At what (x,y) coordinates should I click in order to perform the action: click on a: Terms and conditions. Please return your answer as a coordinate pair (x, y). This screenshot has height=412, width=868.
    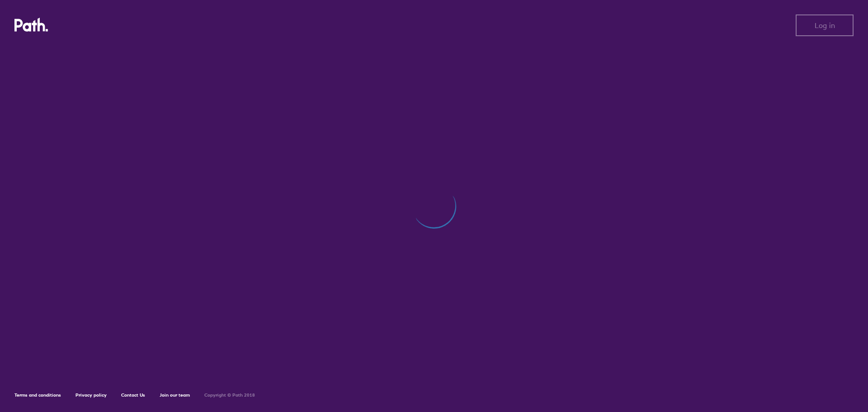
    Looking at the image, I should click on (37, 395).